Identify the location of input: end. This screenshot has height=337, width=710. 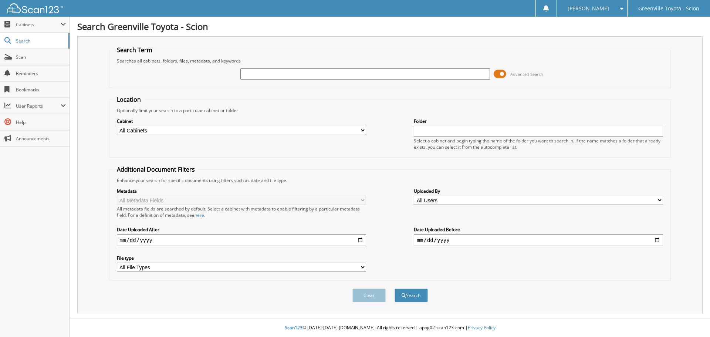
(539, 240).